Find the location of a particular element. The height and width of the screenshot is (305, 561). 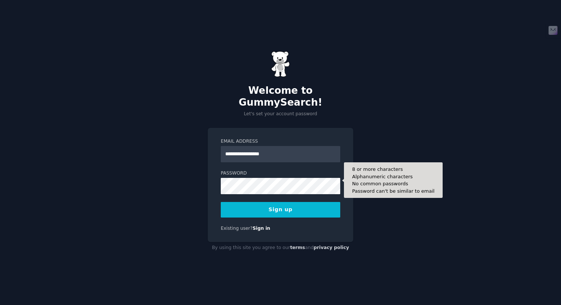

label: Password is located at coordinates (280, 174).